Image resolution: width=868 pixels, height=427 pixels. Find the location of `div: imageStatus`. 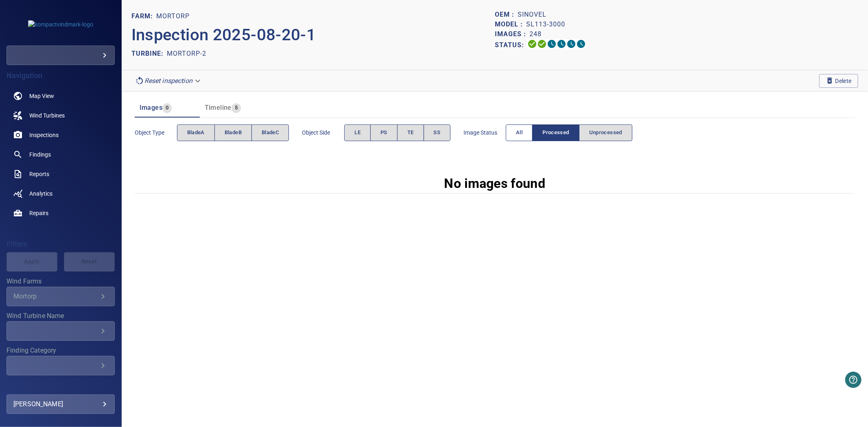

div: imageStatus is located at coordinates (569, 133).